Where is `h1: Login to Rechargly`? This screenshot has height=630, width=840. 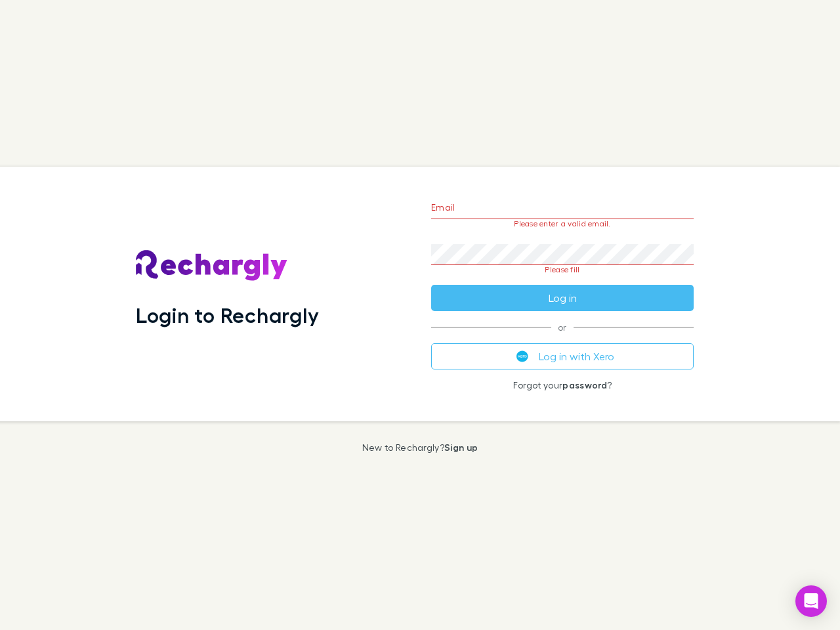 h1: Login to Rechargly is located at coordinates (227, 315).